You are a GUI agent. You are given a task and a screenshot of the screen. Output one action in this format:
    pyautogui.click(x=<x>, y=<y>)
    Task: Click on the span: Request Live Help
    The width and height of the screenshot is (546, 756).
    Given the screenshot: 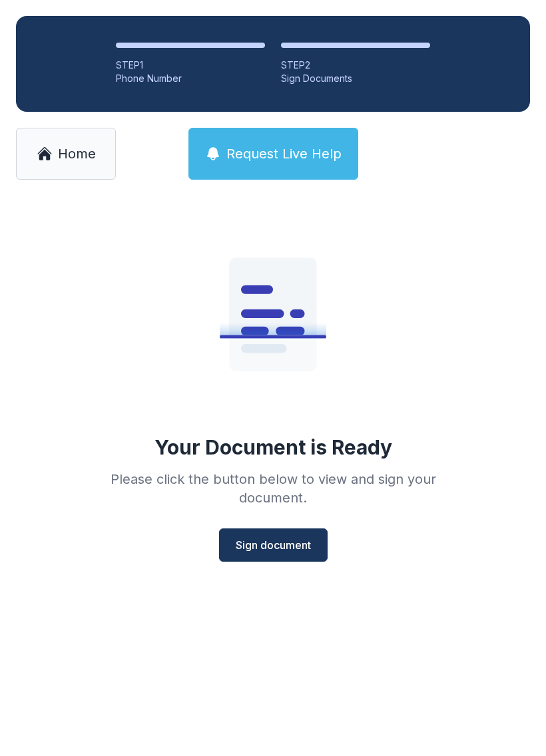 What is the action you would take?
    pyautogui.click(x=283, y=153)
    